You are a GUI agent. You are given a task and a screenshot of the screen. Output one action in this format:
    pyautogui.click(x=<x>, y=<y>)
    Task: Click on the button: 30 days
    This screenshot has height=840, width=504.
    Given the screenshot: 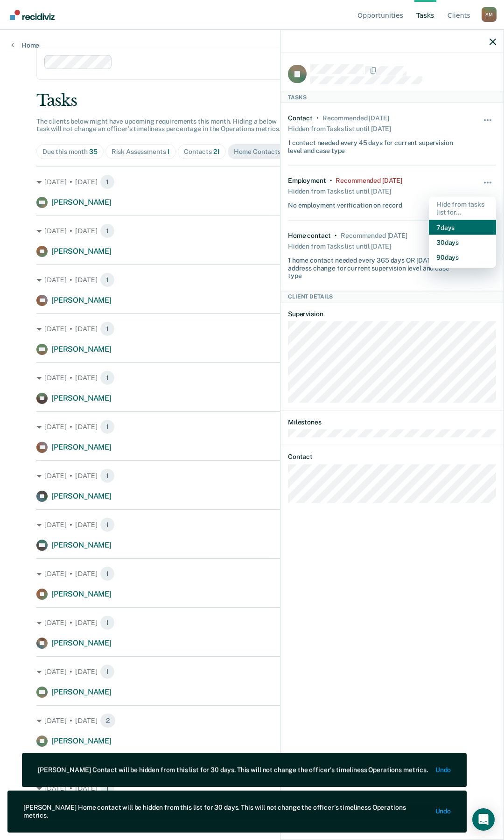 What is the action you would take?
    pyautogui.click(x=462, y=242)
    